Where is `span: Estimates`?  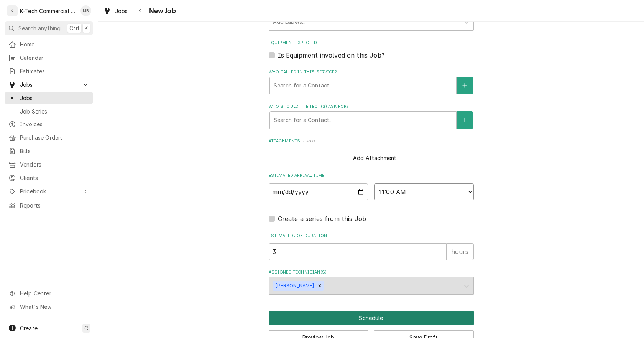
span: Estimates is located at coordinates (54, 71).